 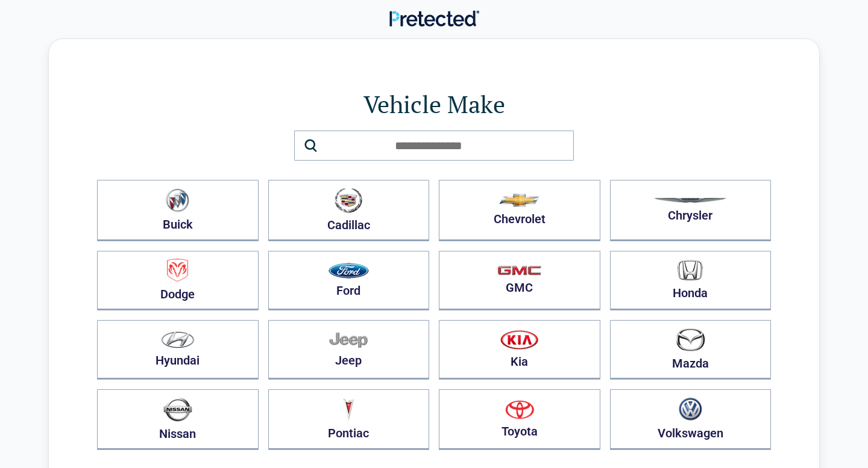 What do you see at coordinates (520, 211) in the screenshot?
I see `button: Chevrolet` at bounding box center [520, 211].